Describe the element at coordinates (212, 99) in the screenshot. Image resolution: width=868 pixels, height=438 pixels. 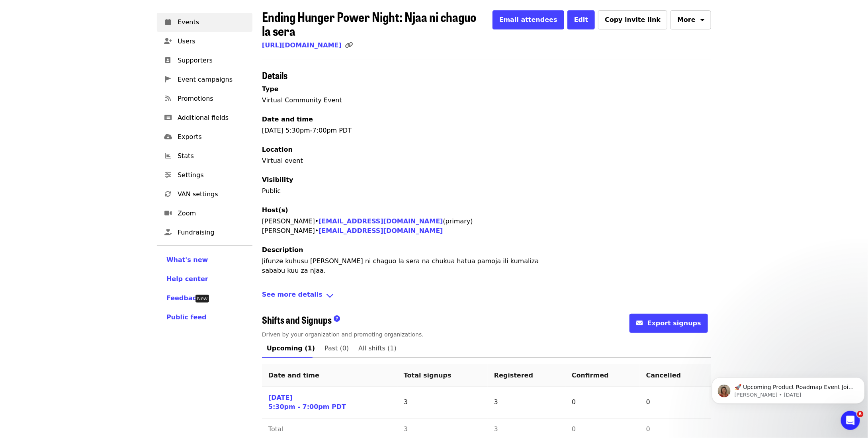
I see `span: Promotions` at that location.